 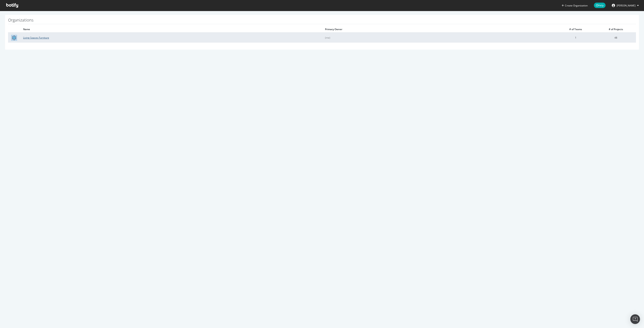 I want to click on span: Help, so click(x=600, y=5).